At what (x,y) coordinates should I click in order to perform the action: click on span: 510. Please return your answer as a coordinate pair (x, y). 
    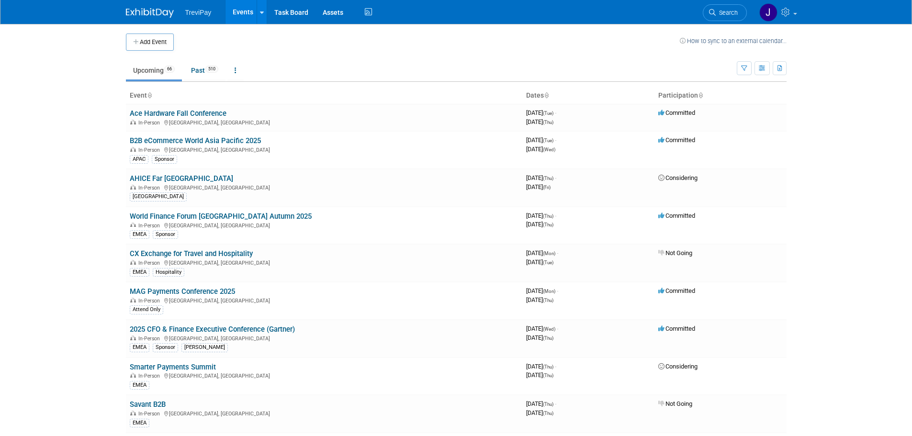
    Looking at the image, I should click on (212, 69).